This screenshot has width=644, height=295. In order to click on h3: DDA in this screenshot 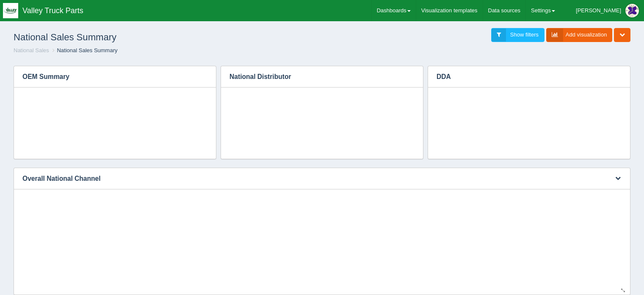, I will do `click(523, 77)`.